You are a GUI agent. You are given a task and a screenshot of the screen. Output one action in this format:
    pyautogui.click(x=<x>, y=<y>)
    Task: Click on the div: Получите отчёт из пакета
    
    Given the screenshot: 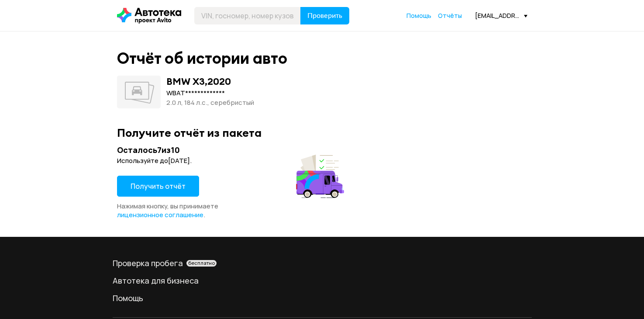 What is the action you would take?
    pyautogui.click(x=322, y=132)
    